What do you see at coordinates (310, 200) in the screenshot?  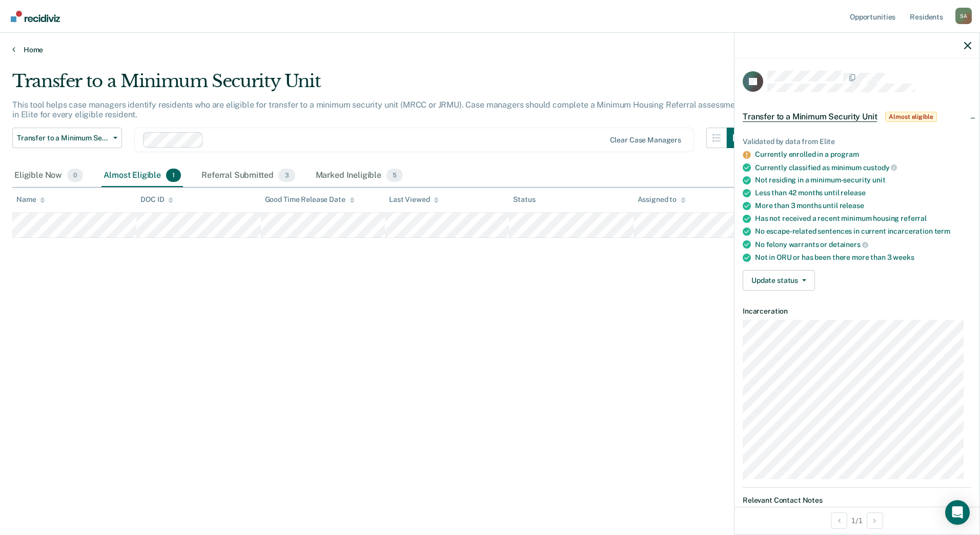 I see `div: Good Time Release Date` at bounding box center [310, 200].